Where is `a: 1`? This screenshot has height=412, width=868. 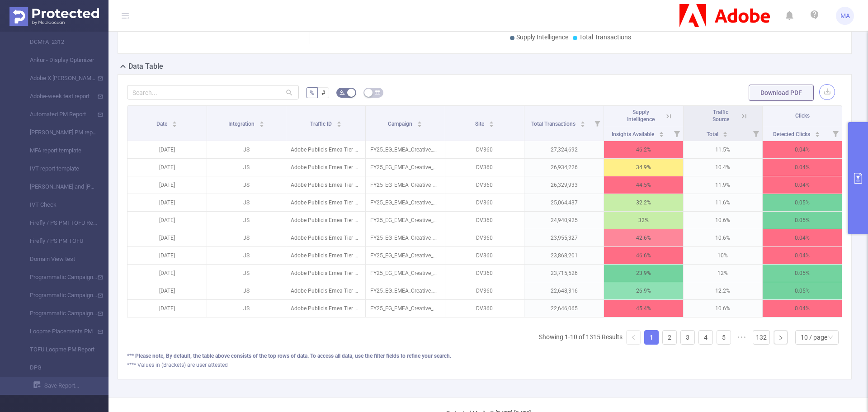 a: 1 is located at coordinates (651, 337).